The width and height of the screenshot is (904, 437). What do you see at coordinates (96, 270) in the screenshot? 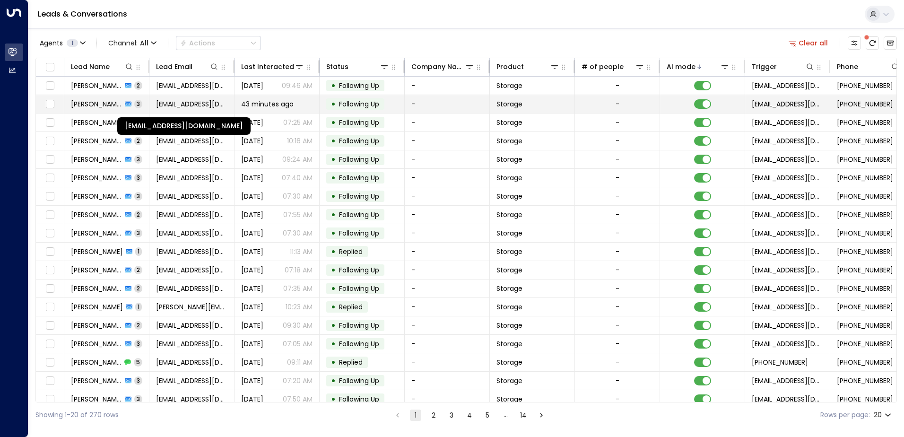
I see `span: Rebecca Scaife` at bounding box center [96, 270].